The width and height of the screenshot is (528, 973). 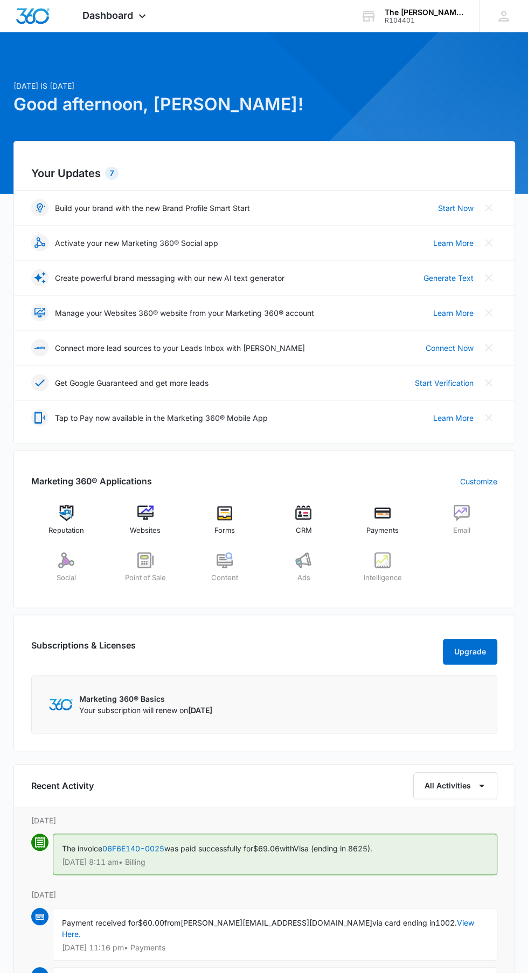 What do you see at coordinates (266, 848) in the screenshot?
I see `span: $69.06` at bounding box center [266, 848].